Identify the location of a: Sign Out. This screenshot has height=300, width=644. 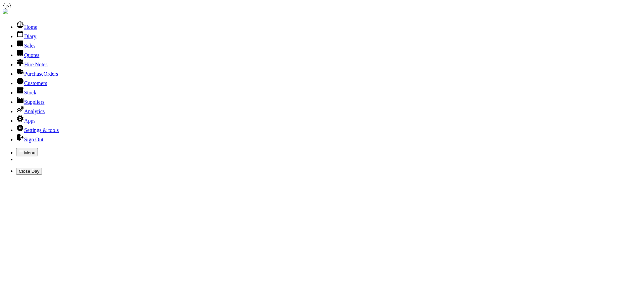
(29, 139).